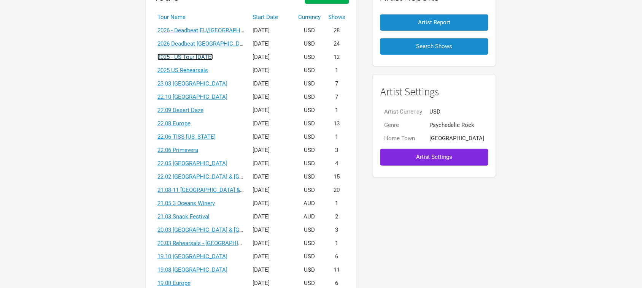 This screenshot has width=642, height=288. I want to click on a: 22.08 Europe, so click(174, 124).